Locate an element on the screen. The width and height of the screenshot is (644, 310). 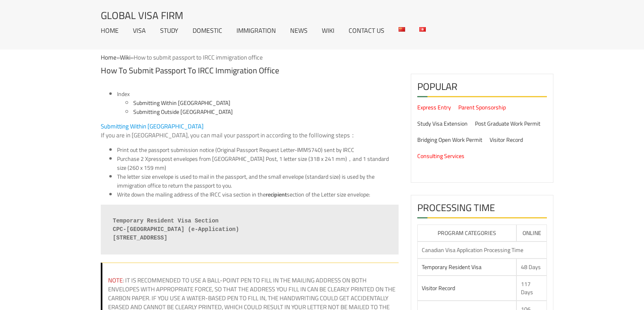
td: 48 Days is located at coordinates (532, 268).